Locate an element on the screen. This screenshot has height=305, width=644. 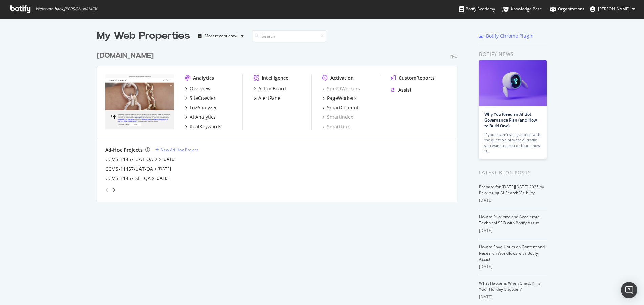
a: SmartLink is located at coordinates (336, 127).